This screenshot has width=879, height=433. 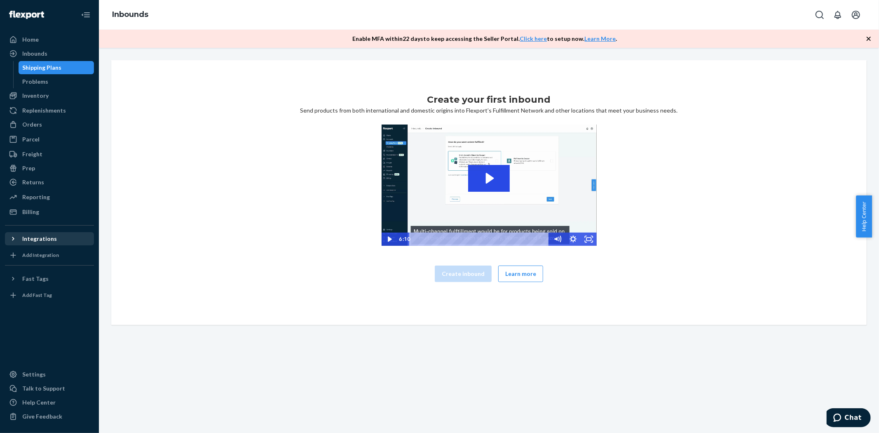 I want to click on p: Enable MFA within 22 days to keep accessing the Seller Portal. to setup now. ., so click(x=485, y=39).